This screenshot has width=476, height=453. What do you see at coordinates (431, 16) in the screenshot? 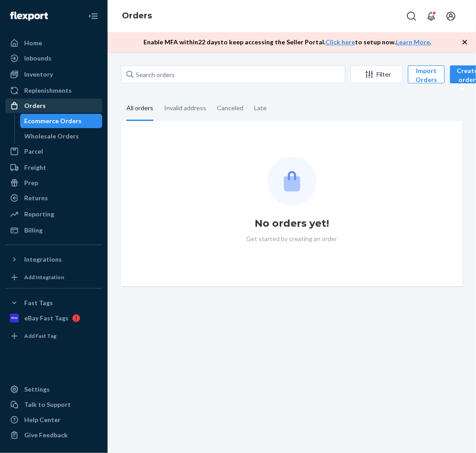
I see `button: Open notifications` at bounding box center [431, 16].